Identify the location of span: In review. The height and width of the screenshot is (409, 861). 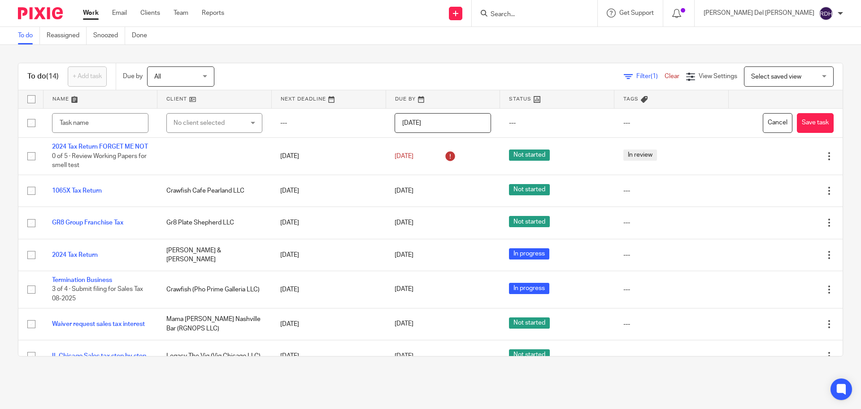
(640, 155).